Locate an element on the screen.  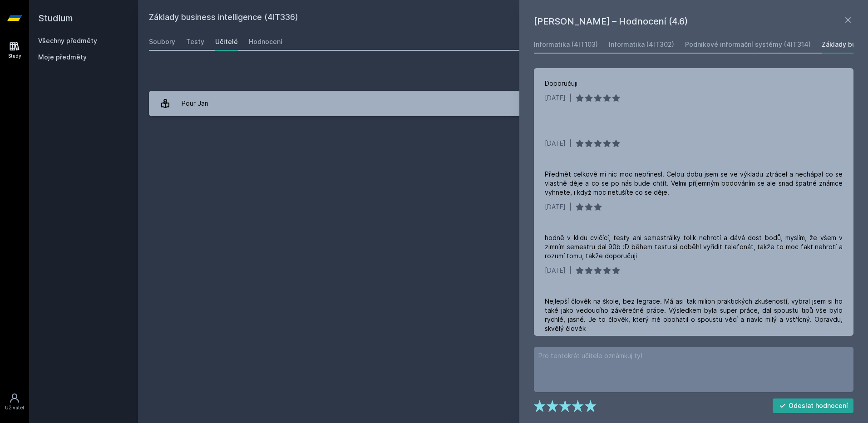
div: Hodnocení is located at coordinates (265, 42).